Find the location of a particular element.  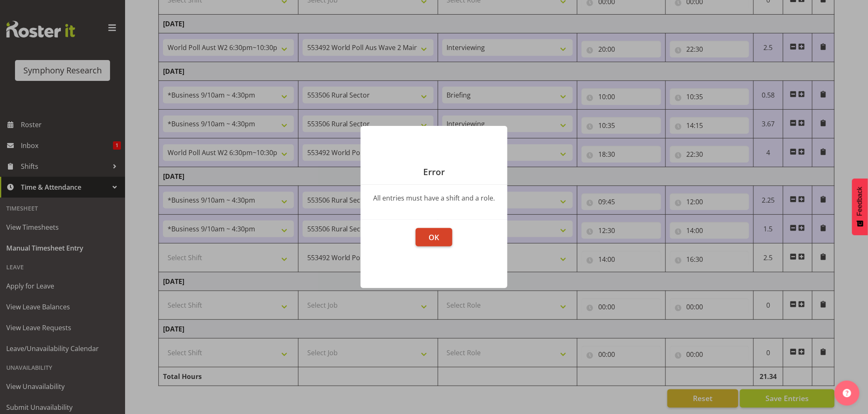

span: OK is located at coordinates (434, 237).